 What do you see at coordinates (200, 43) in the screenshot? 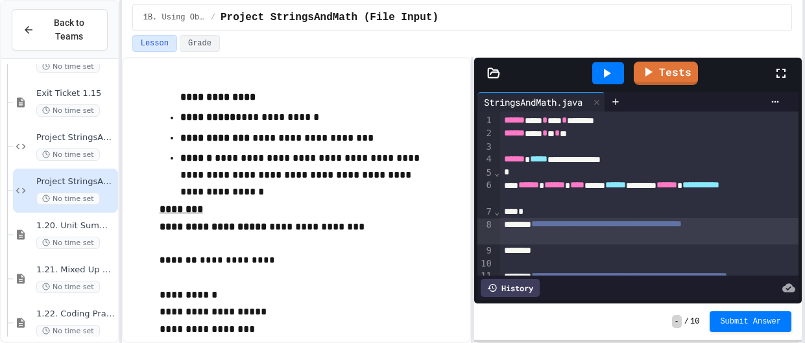
I see `button: Grade` at bounding box center [200, 43].